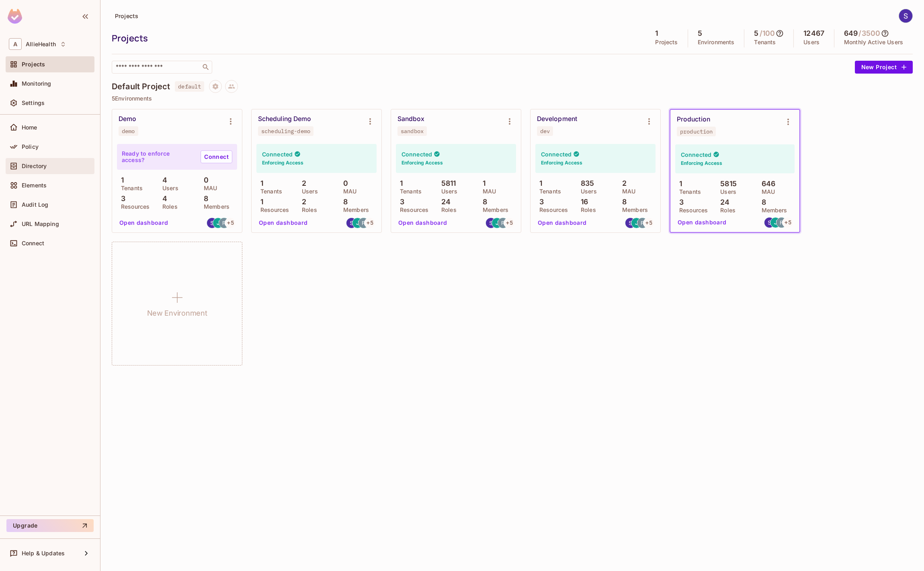  What do you see at coordinates (177, 313) in the screenshot?
I see `h1: New Environment` at bounding box center [177, 313].